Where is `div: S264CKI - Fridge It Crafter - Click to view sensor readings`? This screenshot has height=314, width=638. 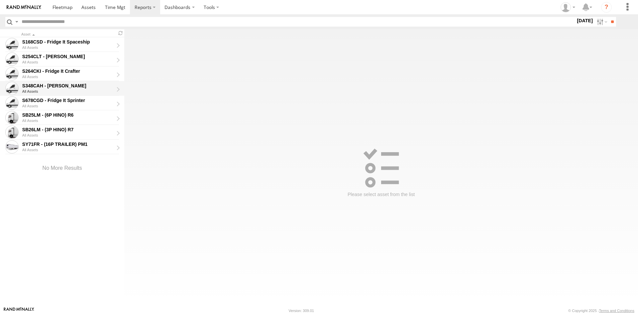
div: S264CKI - Fridge It Crafter - Click to view sensor readings is located at coordinates (68, 71).